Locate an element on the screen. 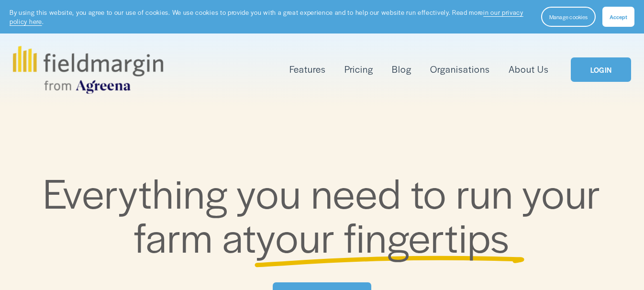 The width and height of the screenshot is (644, 290). a: folder dropdown is located at coordinates (307, 69).